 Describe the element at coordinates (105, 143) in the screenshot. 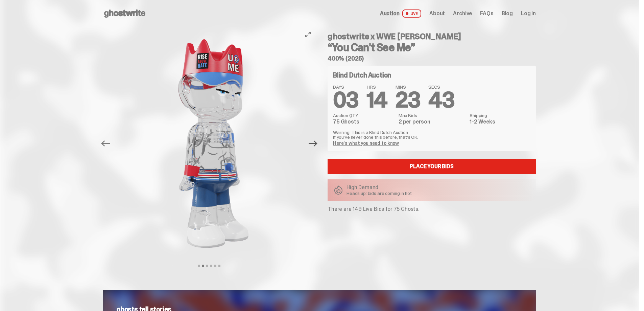

I see `button: Previous` at that location.